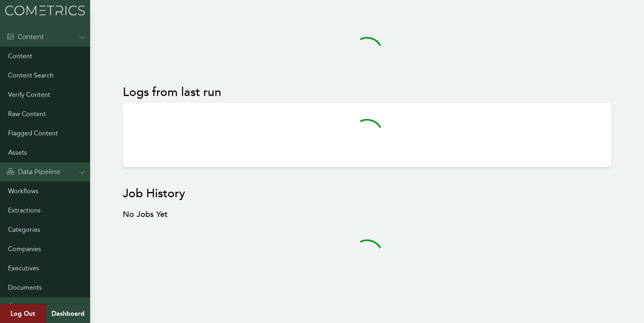 This screenshot has height=323, width=644. What do you see at coordinates (23, 307) in the screenshot?
I see `div: Admin` at bounding box center [23, 307].